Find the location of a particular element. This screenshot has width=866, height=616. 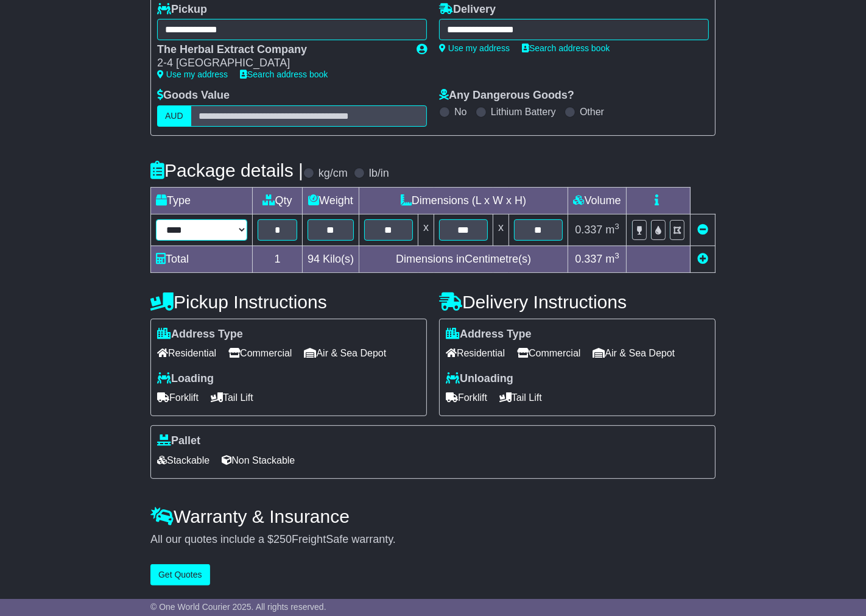

td: Kilo(s) is located at coordinates (331, 259).